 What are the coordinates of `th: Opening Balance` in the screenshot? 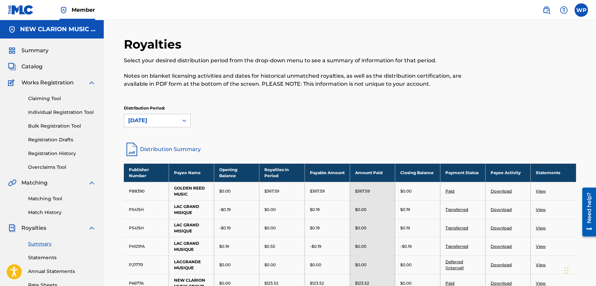 It's located at (237, 172).